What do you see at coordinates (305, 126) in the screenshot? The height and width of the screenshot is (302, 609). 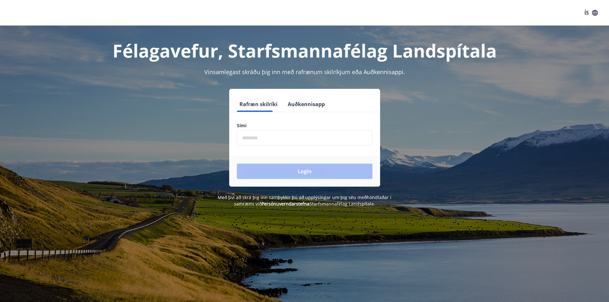 I see `label: Sími` at bounding box center [305, 126].